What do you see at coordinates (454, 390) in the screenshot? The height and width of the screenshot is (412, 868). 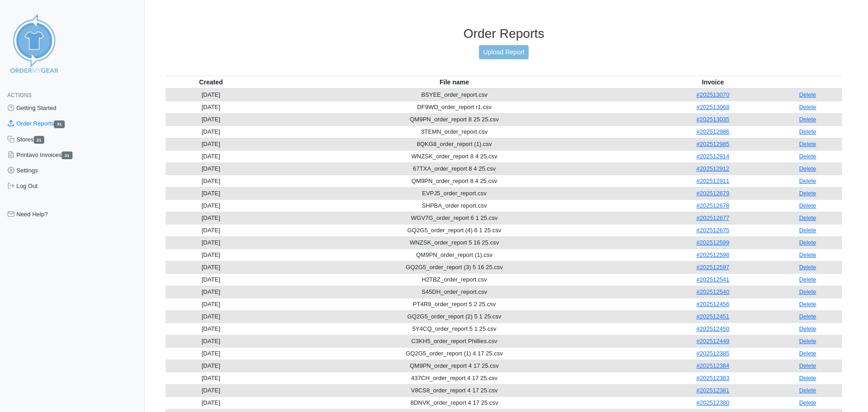 I see `td: V8CS8_order_report 4 17 25.csv` at bounding box center [454, 390].